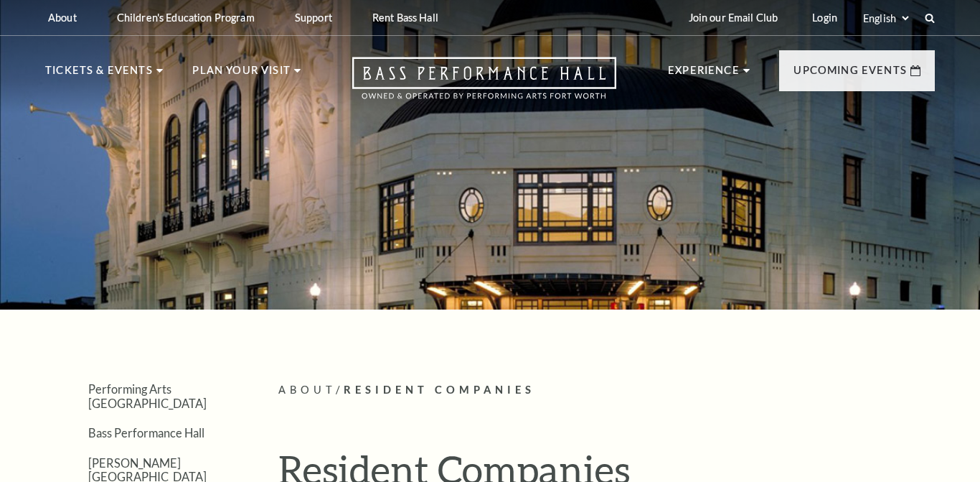  What do you see at coordinates (850, 75) in the screenshot?
I see `p: Upcoming Events` at bounding box center [850, 75].